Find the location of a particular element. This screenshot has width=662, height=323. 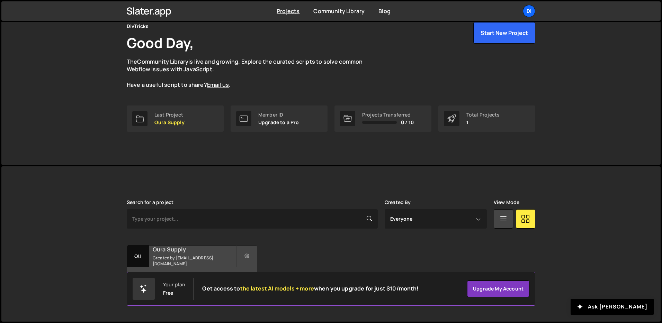

div: Di is located at coordinates (529, 11).